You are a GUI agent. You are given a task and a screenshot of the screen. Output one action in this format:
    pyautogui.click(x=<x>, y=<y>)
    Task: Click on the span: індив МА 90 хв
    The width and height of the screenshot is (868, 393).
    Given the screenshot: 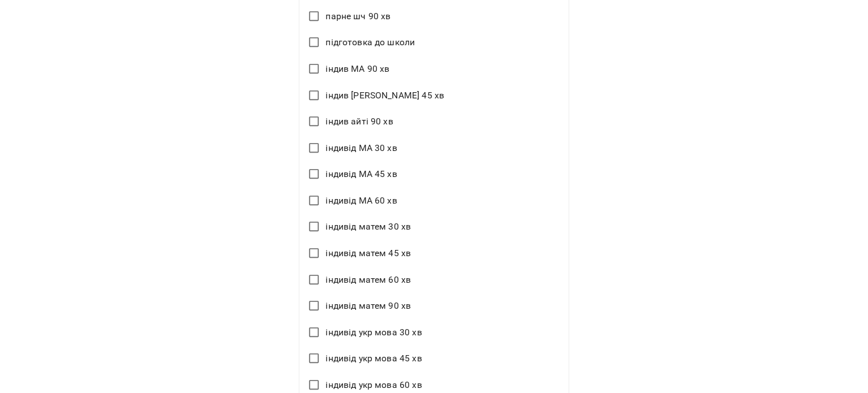 What is the action you would take?
    pyautogui.click(x=357, y=69)
    